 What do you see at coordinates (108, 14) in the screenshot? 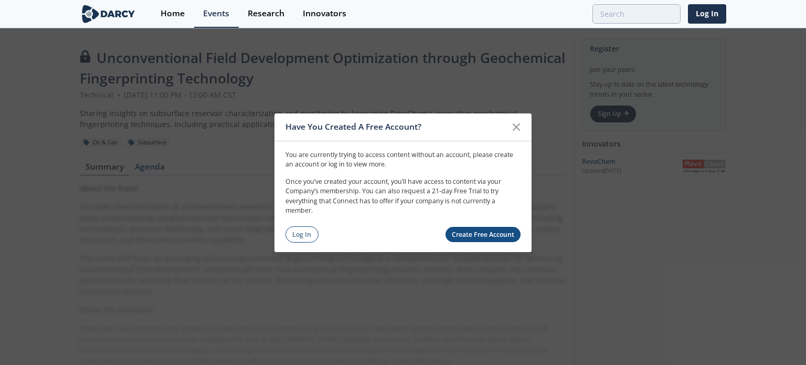
I see `img: logo-wide.svg` at bounding box center [108, 14].